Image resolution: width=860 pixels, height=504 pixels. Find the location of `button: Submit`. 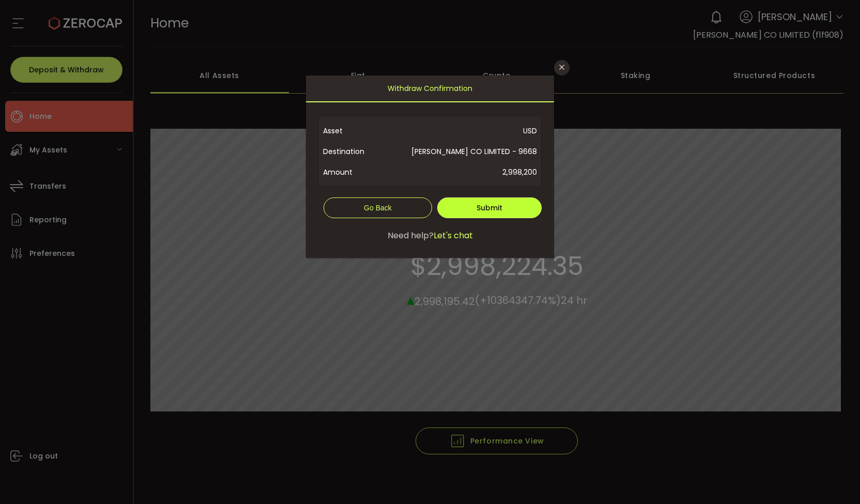

button: Submit is located at coordinates (489, 208).